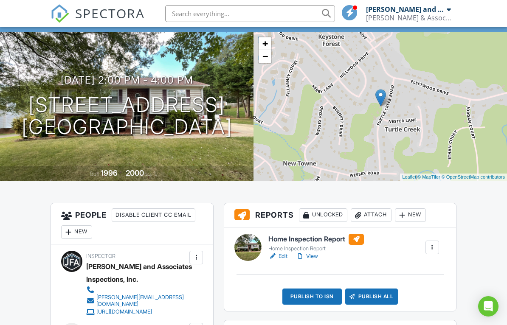 This screenshot has width=507, height=325. Describe the element at coordinates (101, 256) in the screenshot. I see `span: Inspector` at that location.